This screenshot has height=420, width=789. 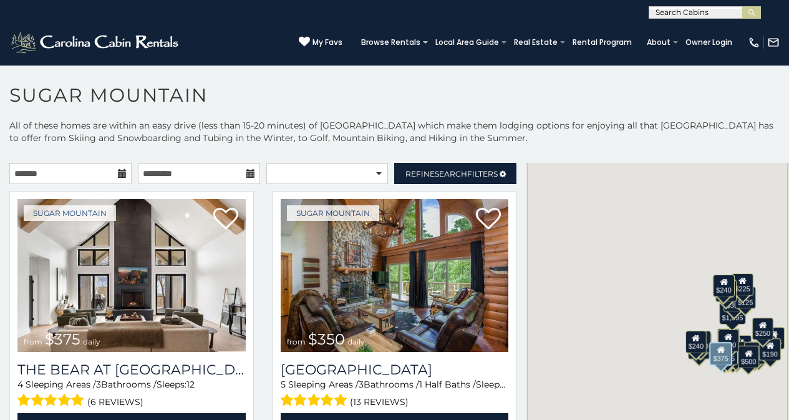 What do you see at coordinates (709, 42) in the screenshot?
I see `a: Owner Login` at bounding box center [709, 42].